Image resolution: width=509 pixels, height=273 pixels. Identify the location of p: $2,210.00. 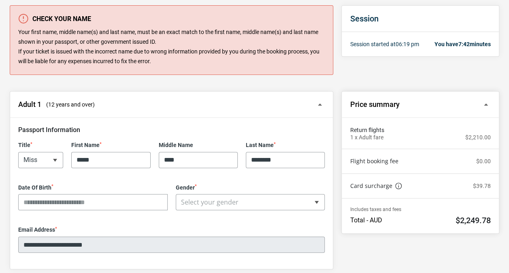
(478, 137).